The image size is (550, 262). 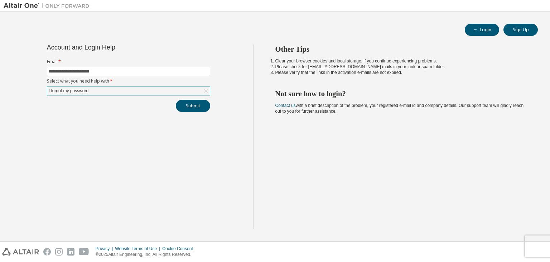 I want to click on img: altair_logo.svg, so click(x=20, y=251).